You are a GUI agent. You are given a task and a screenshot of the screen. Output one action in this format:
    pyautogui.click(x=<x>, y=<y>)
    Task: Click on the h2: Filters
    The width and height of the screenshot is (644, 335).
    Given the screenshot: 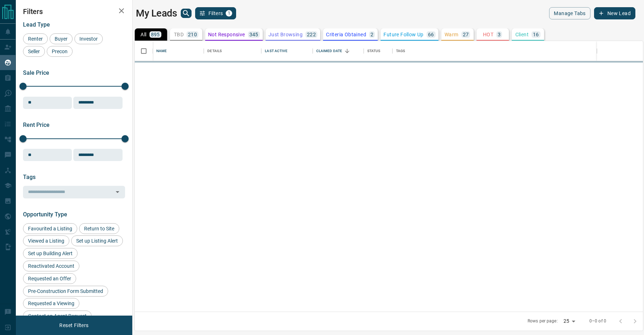 What is the action you would take?
    pyautogui.click(x=74, y=11)
    